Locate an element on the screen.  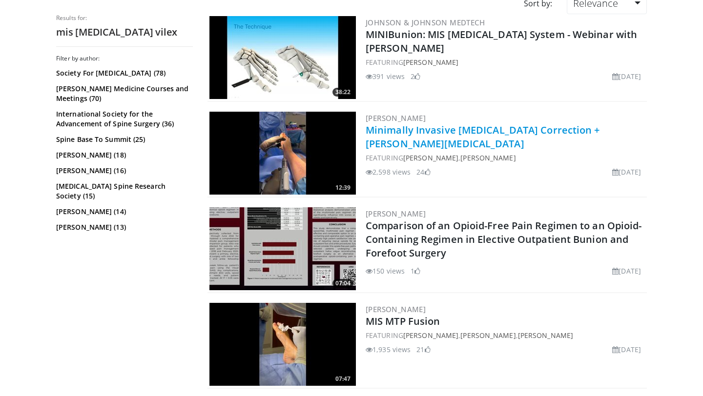
li: 391 views is located at coordinates (385, 76).